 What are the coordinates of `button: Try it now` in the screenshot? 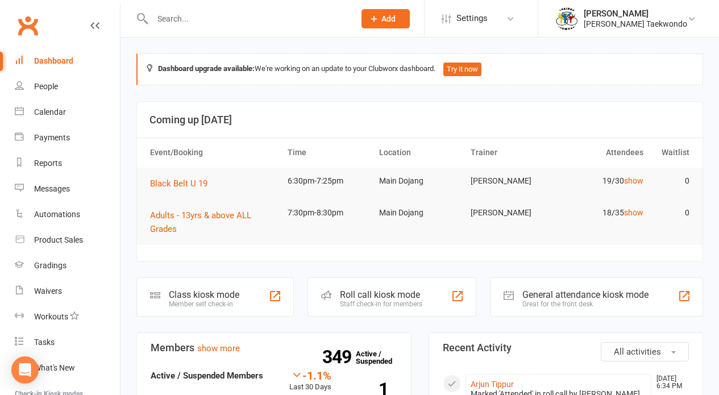 It's located at (462, 69).